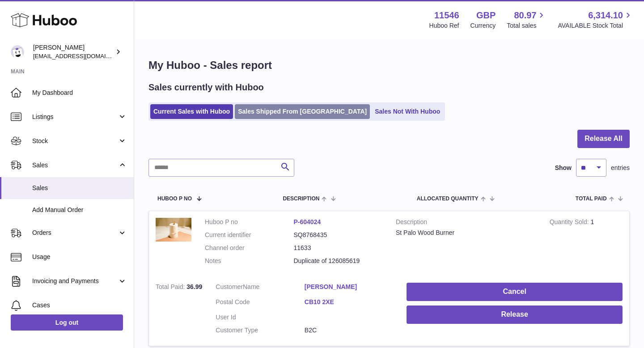 This screenshot has width=644, height=348. I want to click on a: Current Sales with Huboo, so click(191, 111).